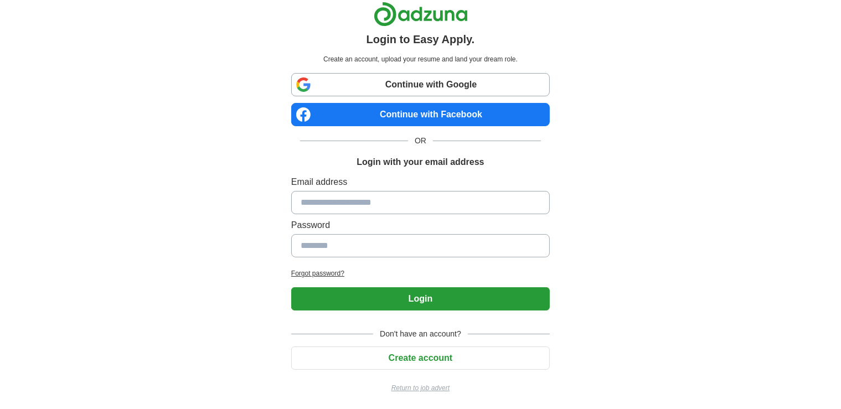 The height and width of the screenshot is (409, 841). I want to click on label: Password, so click(420, 225).